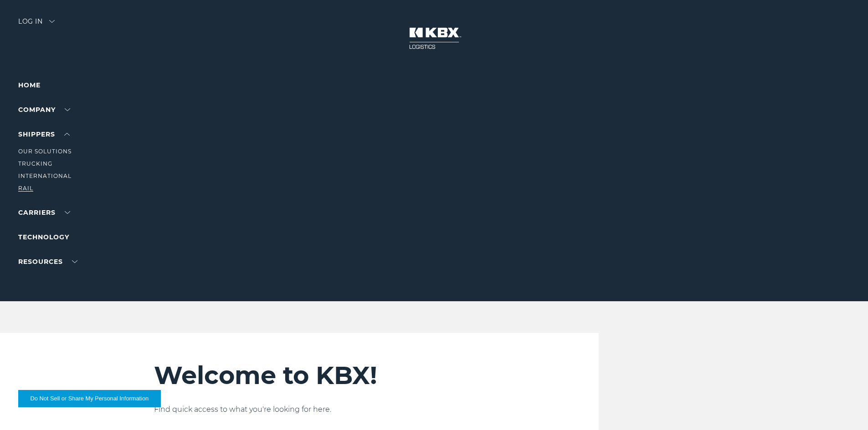 This screenshot has width=868, height=430. What do you see at coordinates (349, 410) in the screenshot?
I see `p: Find quick access to what you're looking for here.` at bounding box center [349, 410].